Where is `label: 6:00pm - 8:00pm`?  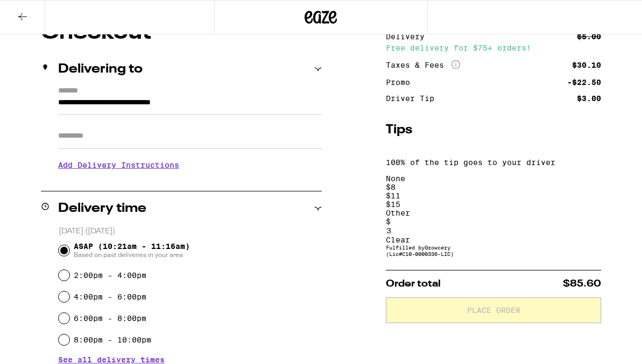 label: 6:00pm - 8:00pm is located at coordinates (109, 319).